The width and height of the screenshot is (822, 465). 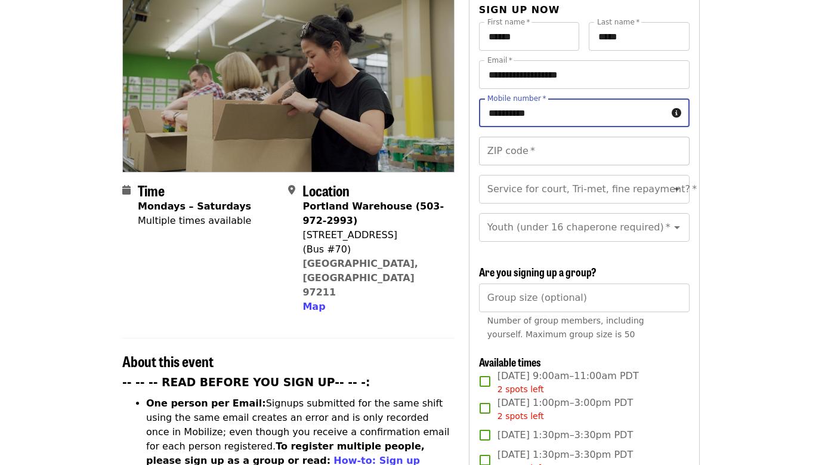 I want to click on span: Sign up now, so click(x=520, y=10).